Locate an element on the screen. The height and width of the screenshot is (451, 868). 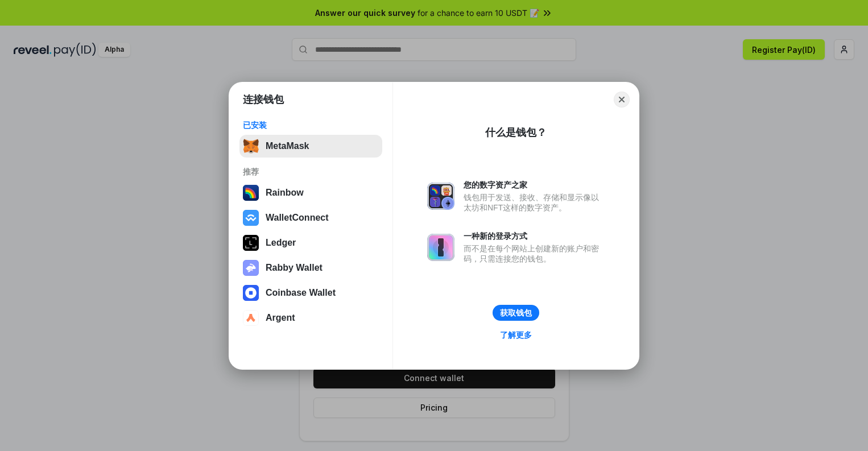
img: svg+xml,%3Csvg%20fill%3D%22none%22%20height%3D%2233%22%20viewBox%3D%220%200%2035%2033%22%20width%... is located at coordinates (251, 147).